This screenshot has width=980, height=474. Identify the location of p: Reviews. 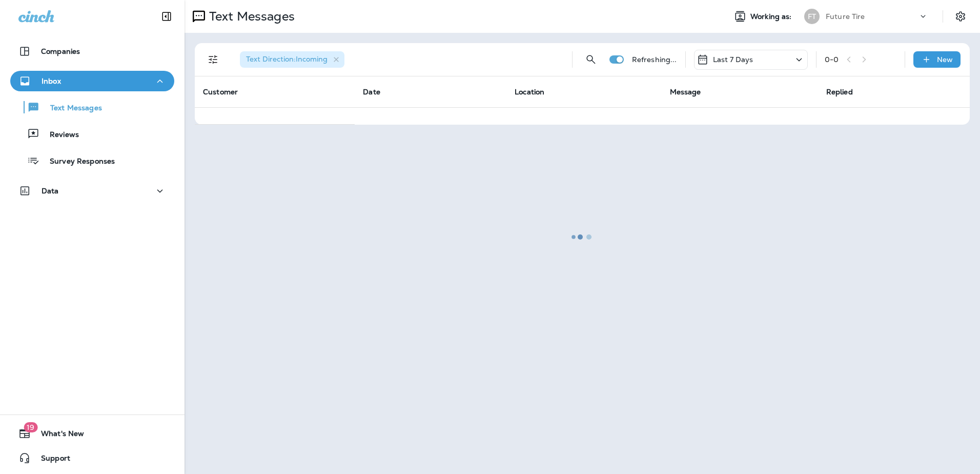
(59, 135).